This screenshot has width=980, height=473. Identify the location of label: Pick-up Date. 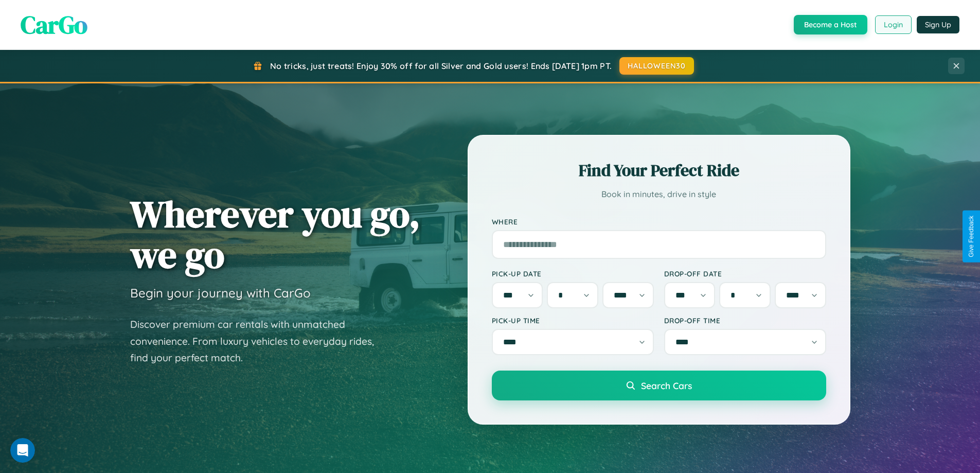
(573, 273).